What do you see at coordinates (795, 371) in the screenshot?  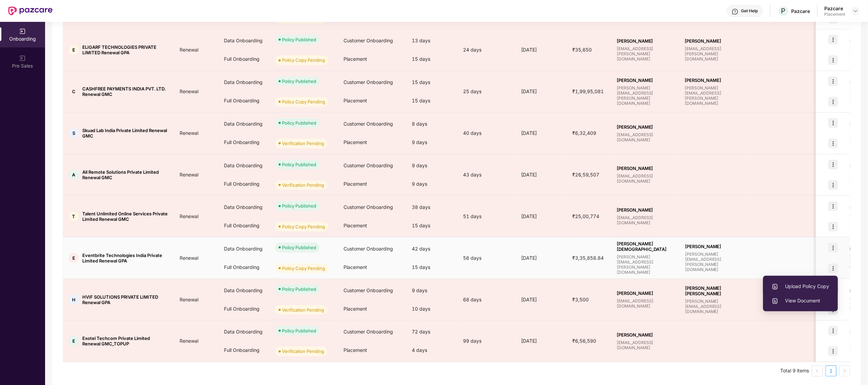 I see `li: Total 9 items` at bounding box center [795, 371].